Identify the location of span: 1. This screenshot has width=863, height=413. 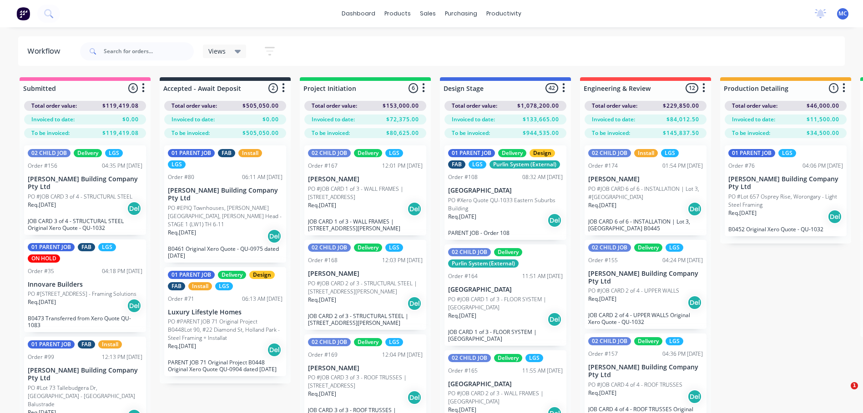
(854, 386).